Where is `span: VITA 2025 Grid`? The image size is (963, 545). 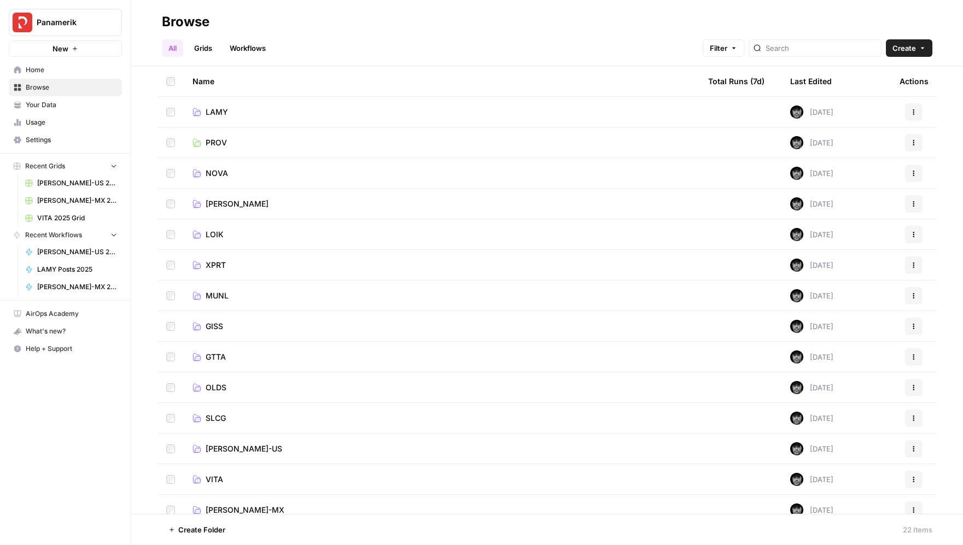 span: VITA 2025 Grid is located at coordinates (77, 218).